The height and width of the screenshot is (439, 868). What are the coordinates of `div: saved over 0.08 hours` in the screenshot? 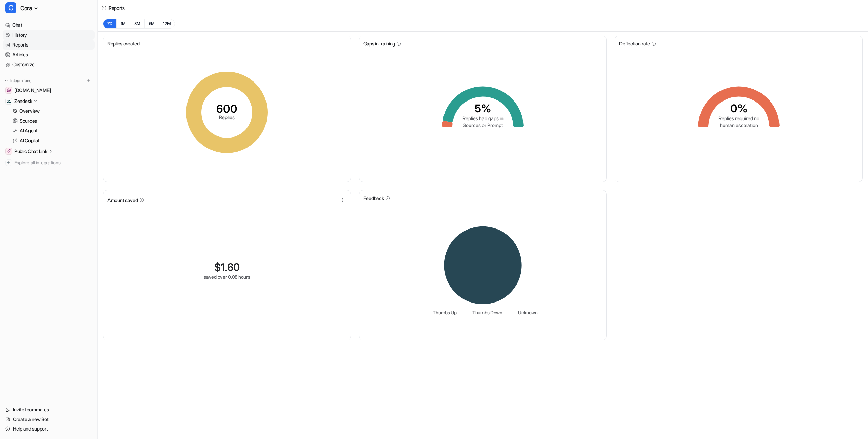 It's located at (227, 276).